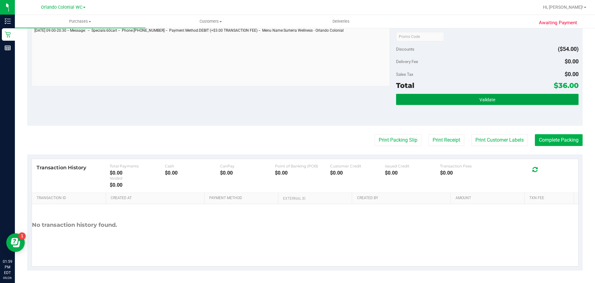 This screenshot has height=283, width=595. Describe the element at coordinates (156, 198) in the screenshot. I see `a: Created At` at that location.